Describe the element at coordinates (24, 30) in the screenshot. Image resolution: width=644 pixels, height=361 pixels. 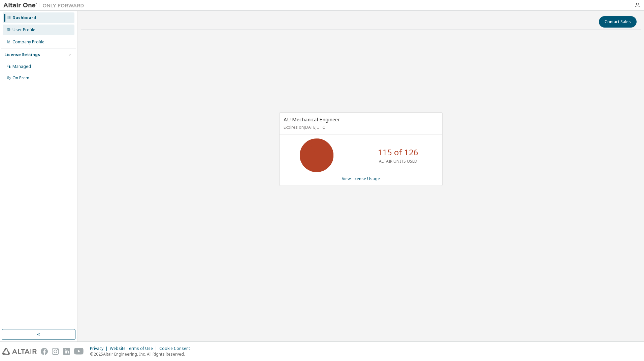
I see `div: User Profile` at that location.